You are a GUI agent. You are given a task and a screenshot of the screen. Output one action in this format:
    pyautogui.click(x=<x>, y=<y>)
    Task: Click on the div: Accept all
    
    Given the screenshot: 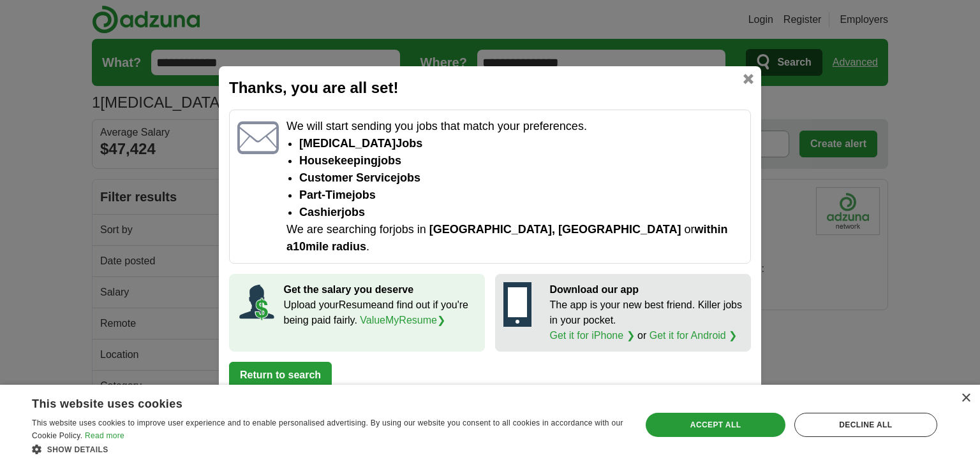 What is the action you would take?
    pyautogui.click(x=716, y=425)
    